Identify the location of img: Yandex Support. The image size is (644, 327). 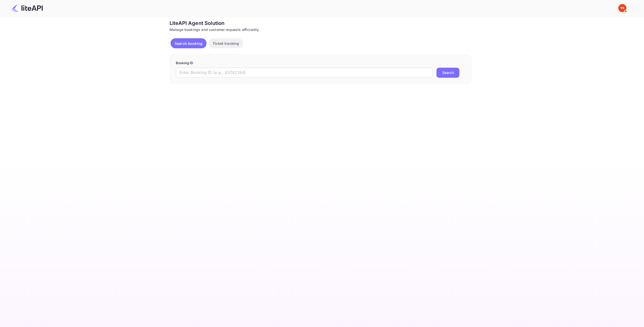
(622, 8).